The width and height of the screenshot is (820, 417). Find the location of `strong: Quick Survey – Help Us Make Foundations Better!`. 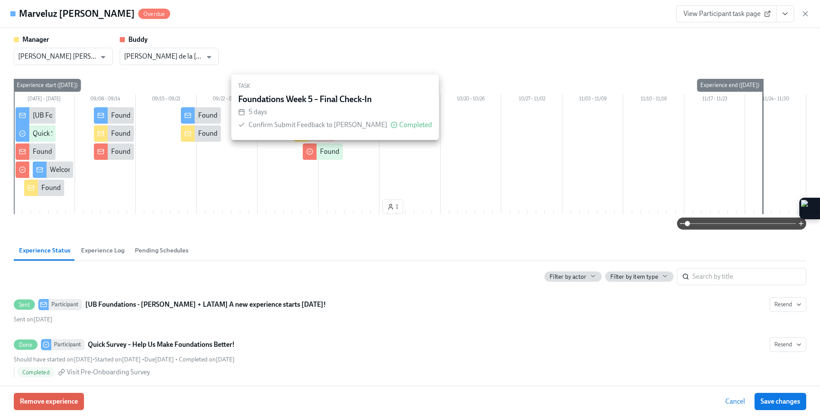

strong: Quick Survey – Help Us Make Foundations Better! is located at coordinates (161, 345).